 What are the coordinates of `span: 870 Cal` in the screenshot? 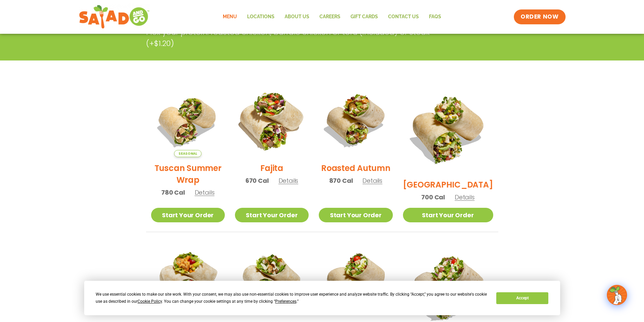 It's located at (341, 180).